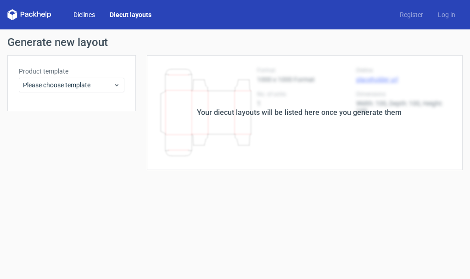  What do you see at coordinates (235, 42) in the screenshot?
I see `h1: Generate new layout` at bounding box center [235, 42].